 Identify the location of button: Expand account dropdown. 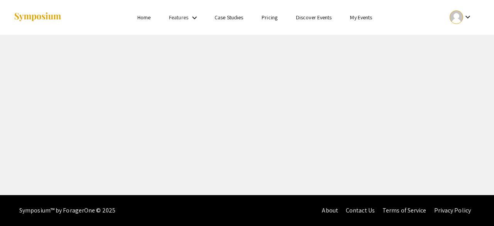
(461, 17).